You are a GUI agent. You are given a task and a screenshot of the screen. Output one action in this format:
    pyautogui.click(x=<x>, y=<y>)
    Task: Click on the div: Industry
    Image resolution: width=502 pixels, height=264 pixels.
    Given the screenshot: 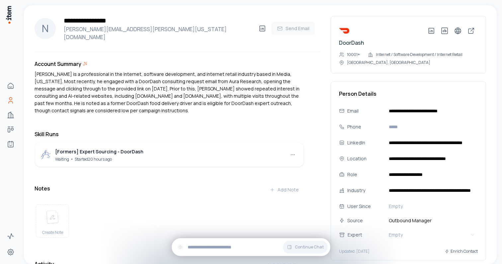 What is the action you would take?
    pyautogui.click(x=365, y=191)
    